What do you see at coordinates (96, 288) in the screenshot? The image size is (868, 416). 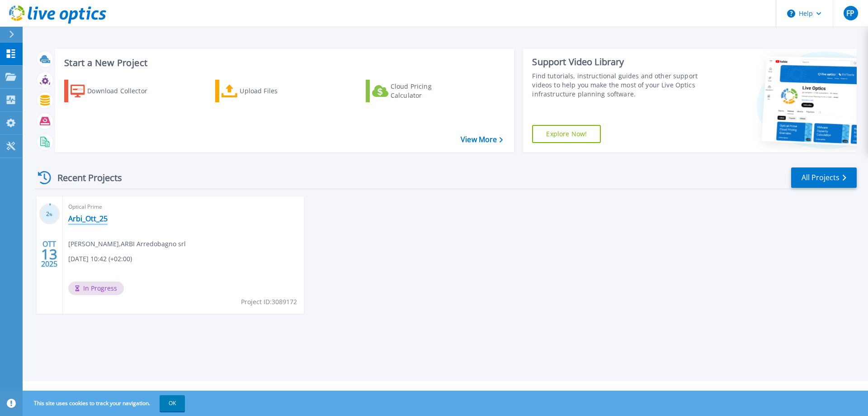 I see `span: In Progress` at bounding box center [96, 288].